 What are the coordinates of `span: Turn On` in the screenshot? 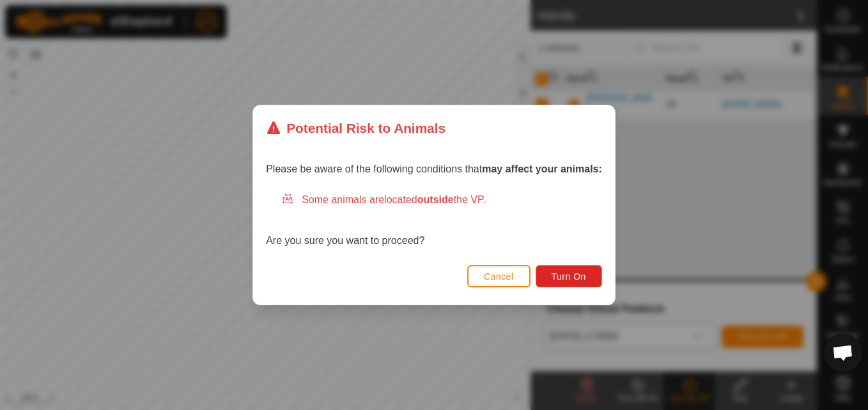 It's located at (569, 277).